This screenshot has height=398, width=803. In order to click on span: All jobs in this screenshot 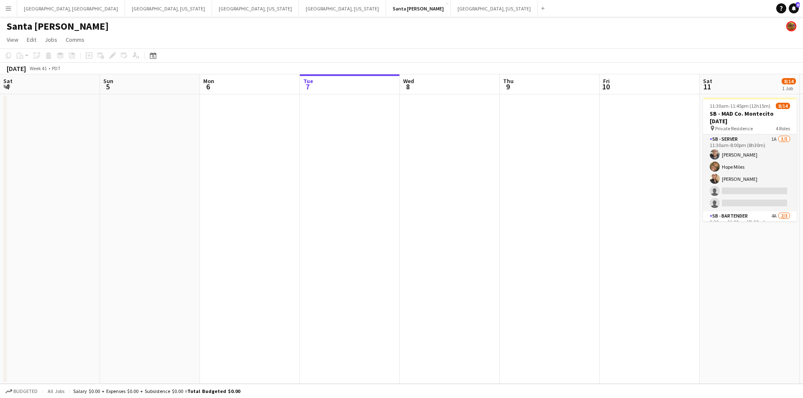, I will do `click(56, 391)`.